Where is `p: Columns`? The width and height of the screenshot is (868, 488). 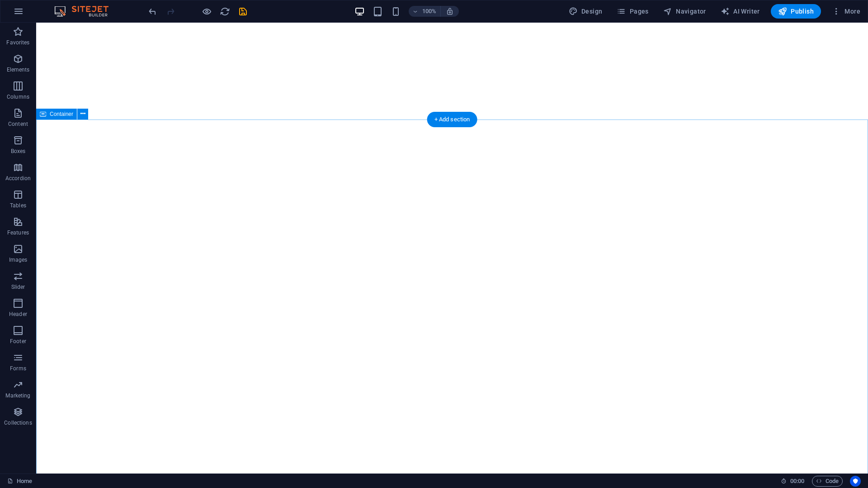 p: Columns is located at coordinates (18, 97).